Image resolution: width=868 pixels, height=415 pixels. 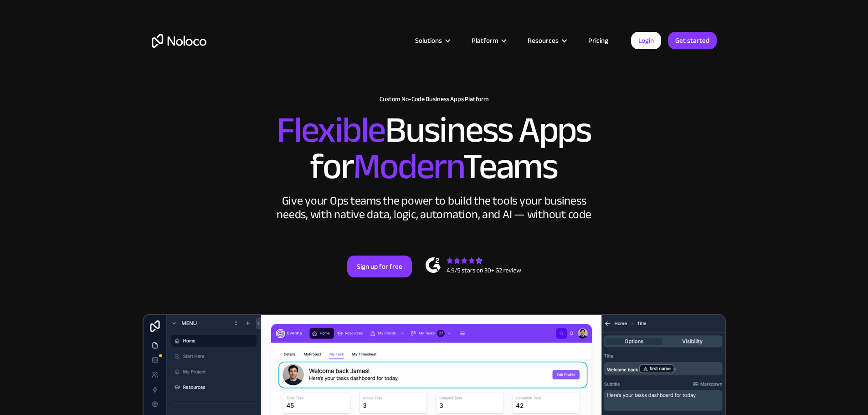 I want to click on a: Login, so click(x=646, y=40).